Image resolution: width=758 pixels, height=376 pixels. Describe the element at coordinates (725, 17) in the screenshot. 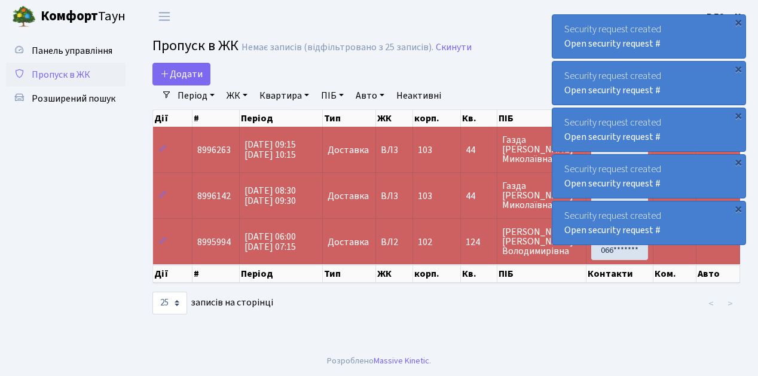

I see `b: ВЛ2 -. К.` at that location.